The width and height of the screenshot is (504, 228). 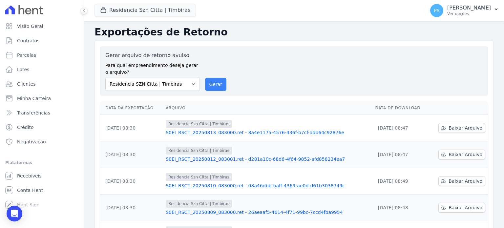 What do you see at coordinates (437, 11) in the screenshot?
I see `span: PS` at bounding box center [437, 11].